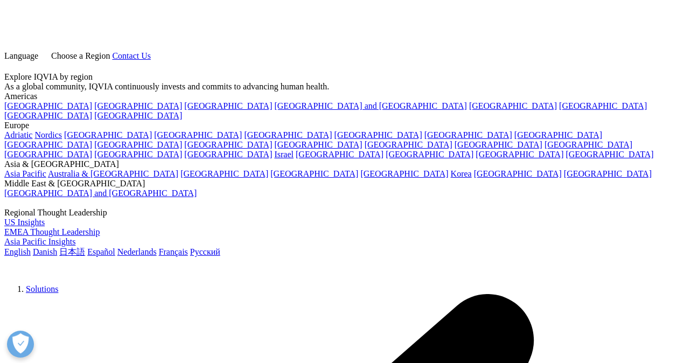 The image size is (677, 363). What do you see at coordinates (338, 125) in the screenshot?
I see `div: Europe` at bounding box center [338, 125].